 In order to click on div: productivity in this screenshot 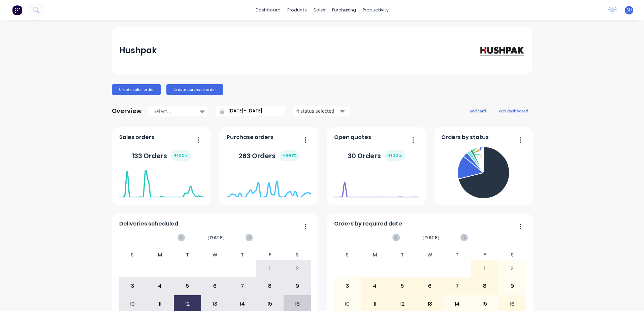, I will do `click(376, 10)`.